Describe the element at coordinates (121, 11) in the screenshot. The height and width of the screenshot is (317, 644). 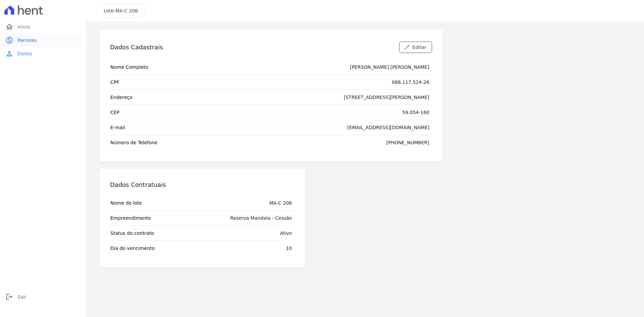
I see `h3: Lote:` at that location.